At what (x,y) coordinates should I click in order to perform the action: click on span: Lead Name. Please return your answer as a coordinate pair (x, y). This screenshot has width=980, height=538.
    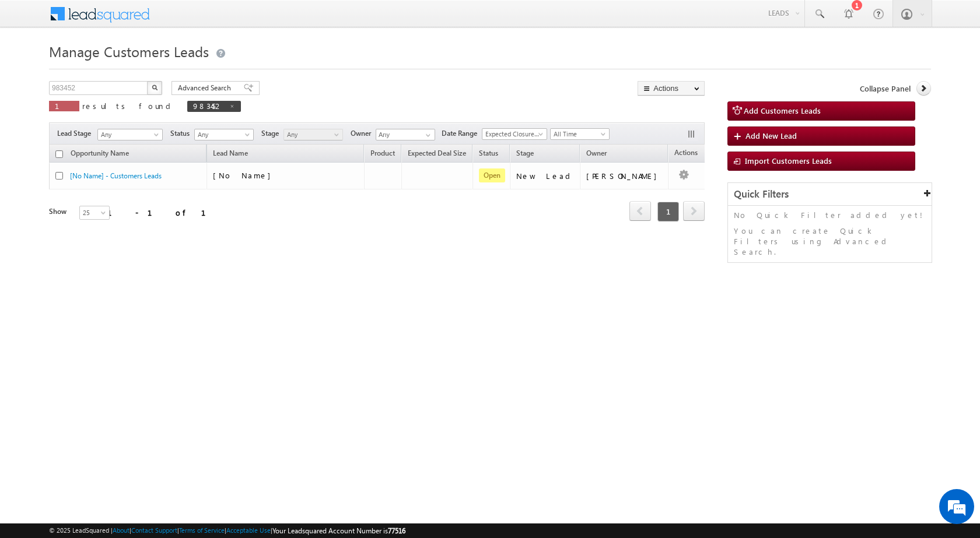
    Looking at the image, I should click on (231, 154).